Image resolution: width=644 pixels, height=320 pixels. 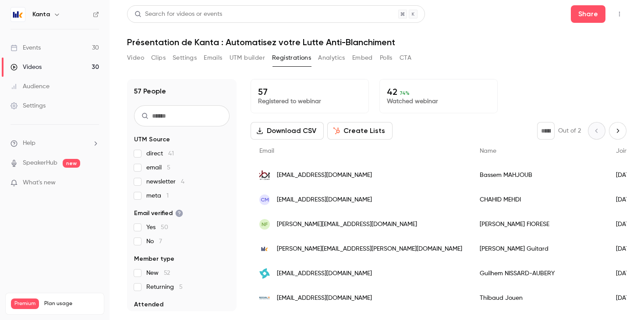 What do you see at coordinates (539, 297) in the screenshot?
I see `div: Thibaud Jouen` at bounding box center [539, 297].